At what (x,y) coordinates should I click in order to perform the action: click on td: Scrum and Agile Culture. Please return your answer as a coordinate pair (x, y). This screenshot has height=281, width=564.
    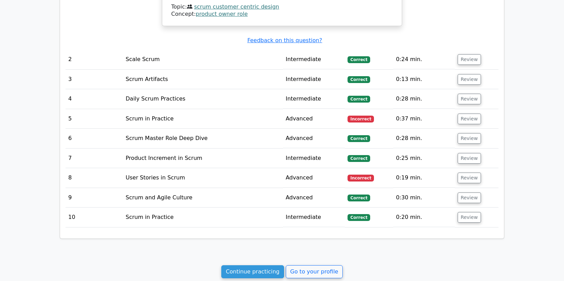
    Looking at the image, I should click on (203, 198).